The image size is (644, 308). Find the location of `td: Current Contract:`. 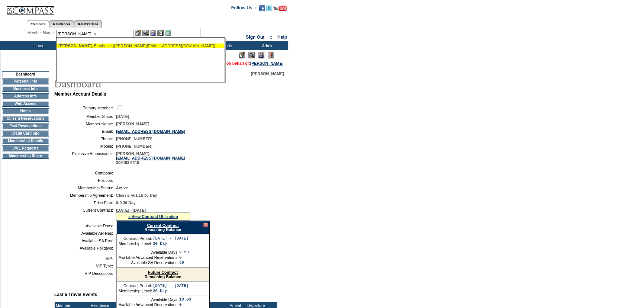

td: Current Contract: is located at coordinates (85, 214).